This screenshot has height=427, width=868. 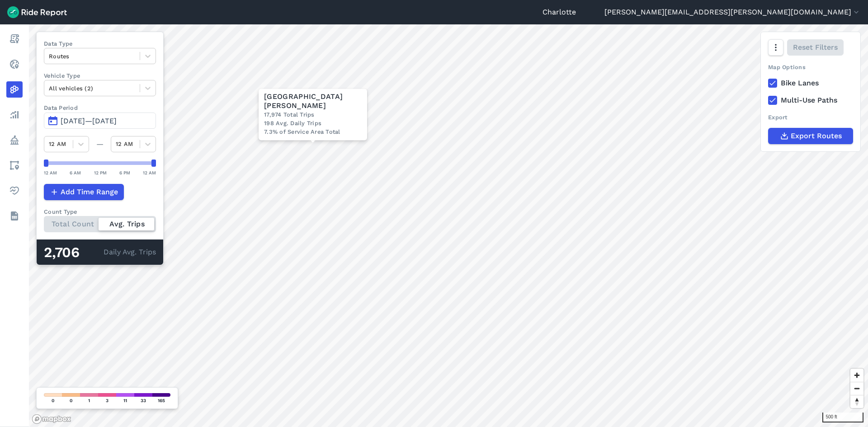 I want to click on div: 6 PM, so click(x=125, y=173).